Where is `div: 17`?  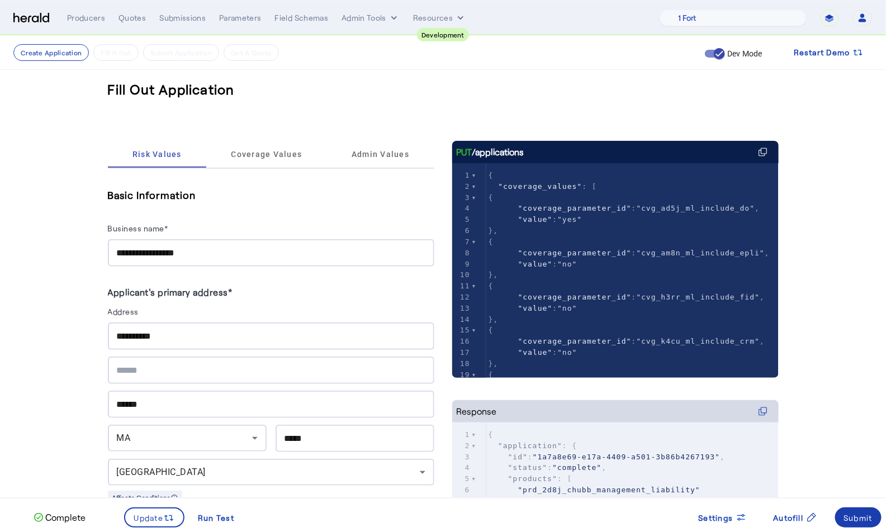 div: 17 is located at coordinates (462, 353).